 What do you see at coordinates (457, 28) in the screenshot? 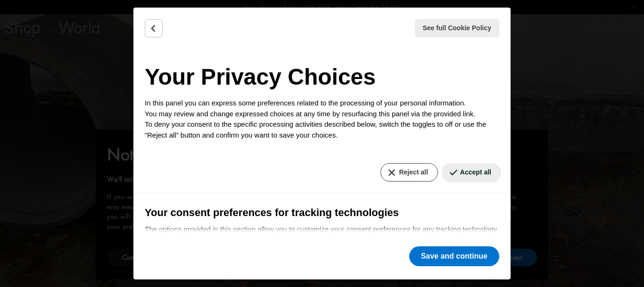
I see `span: See full Cookie Policy` at bounding box center [457, 28].